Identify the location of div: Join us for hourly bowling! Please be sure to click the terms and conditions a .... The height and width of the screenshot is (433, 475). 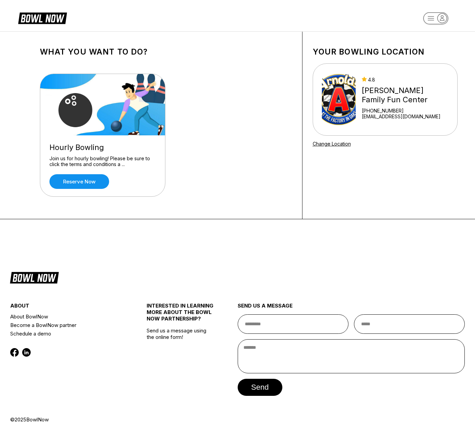
(103, 161).